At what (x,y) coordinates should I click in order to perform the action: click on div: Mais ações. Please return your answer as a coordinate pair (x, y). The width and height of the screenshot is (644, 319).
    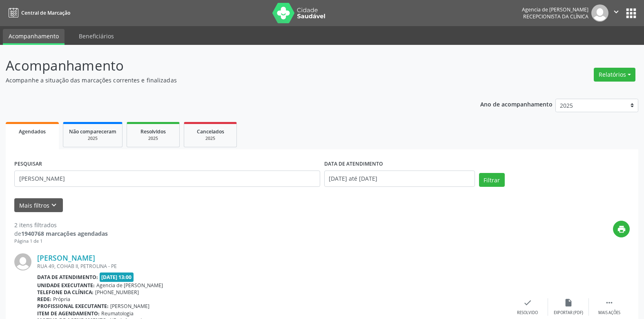
    Looking at the image, I should click on (609, 313).